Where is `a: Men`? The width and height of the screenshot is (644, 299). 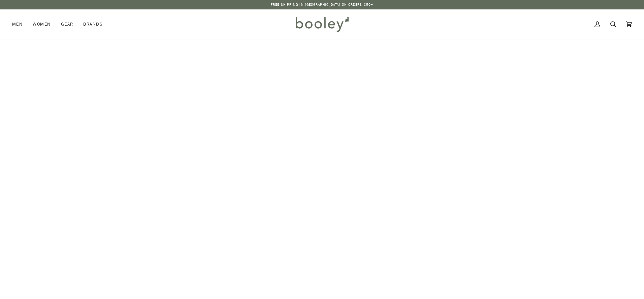
a: Men is located at coordinates (20, 25).